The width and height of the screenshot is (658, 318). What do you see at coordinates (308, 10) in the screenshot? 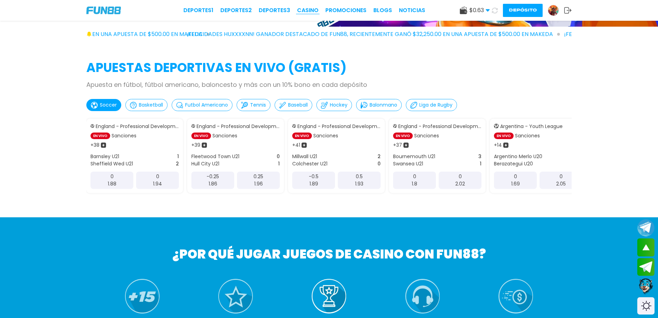
I see `a: CASINO` at bounding box center [308, 10].